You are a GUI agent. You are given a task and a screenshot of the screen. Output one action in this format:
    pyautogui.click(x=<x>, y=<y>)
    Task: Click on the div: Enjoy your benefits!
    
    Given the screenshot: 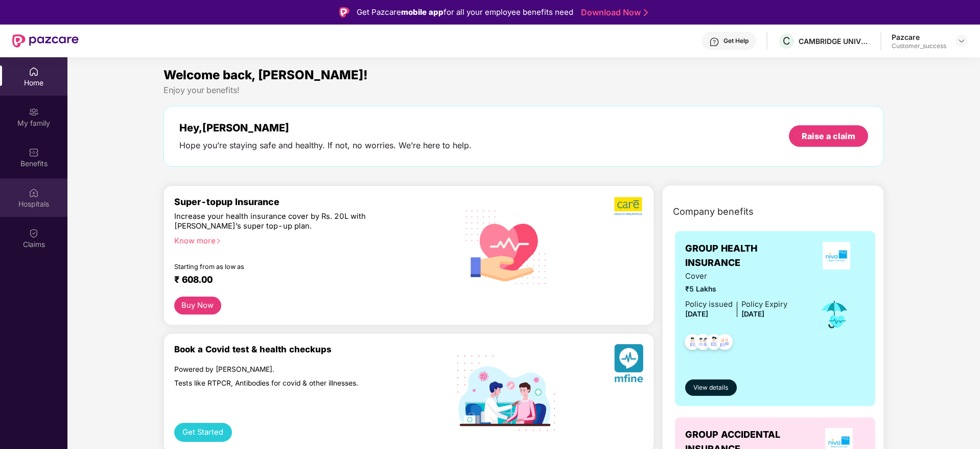 What is the action you would take?
    pyautogui.click(x=524, y=90)
    